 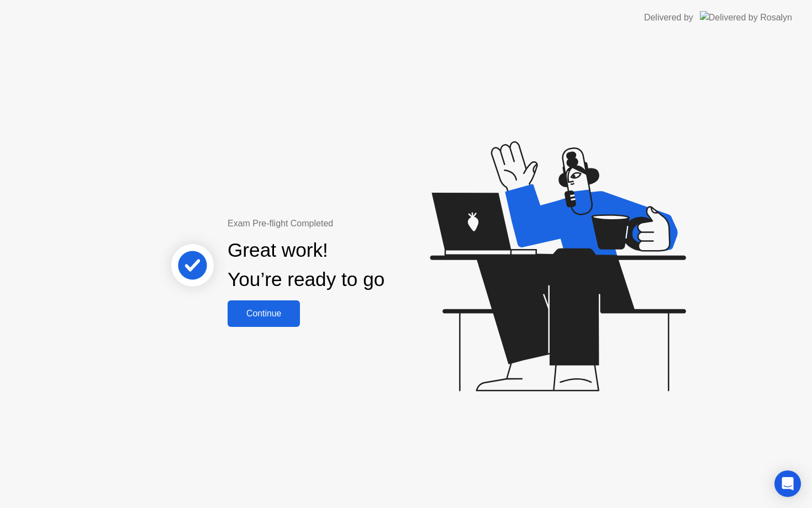 What do you see at coordinates (668, 18) in the screenshot?
I see `div: Delivered by` at bounding box center [668, 18].